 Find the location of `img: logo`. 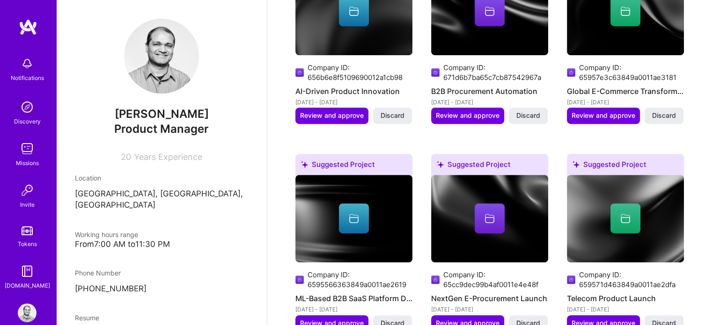

img: logo is located at coordinates (28, 27).